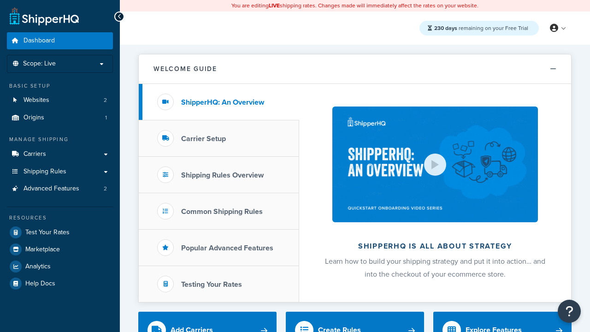 This screenshot has height=332, width=590. What do you see at coordinates (223, 102) in the screenshot?
I see `h3: ShipperHQ: An Overview` at bounding box center [223, 102].